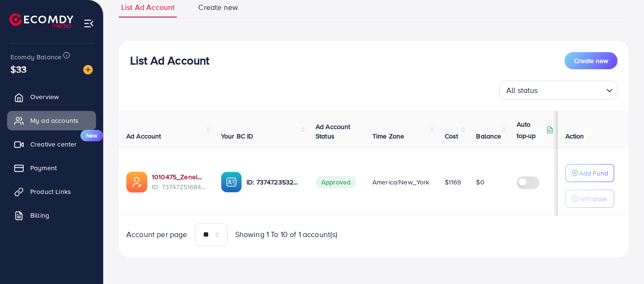 The width and height of the screenshot is (644, 284). What do you see at coordinates (44, 97) in the screenshot?
I see `span: Overview` at bounding box center [44, 97].